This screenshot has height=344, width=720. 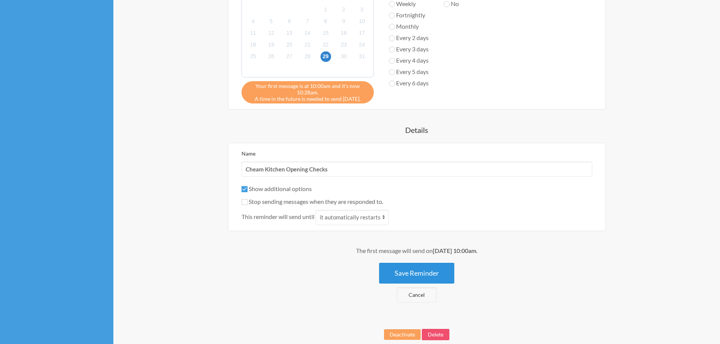 What do you see at coordinates (408, 83) in the screenshot?
I see `label: Every 6 days` at bounding box center [408, 83].